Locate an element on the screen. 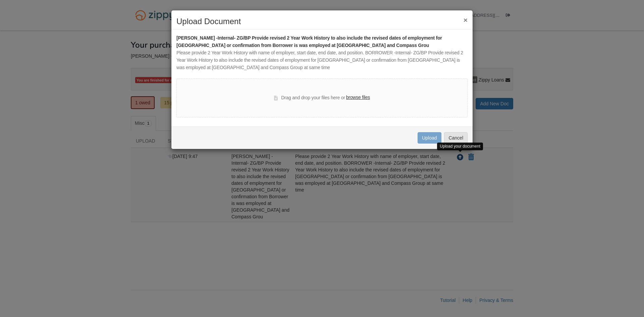 This screenshot has height=317, width=644. label: browse files is located at coordinates (358, 97).